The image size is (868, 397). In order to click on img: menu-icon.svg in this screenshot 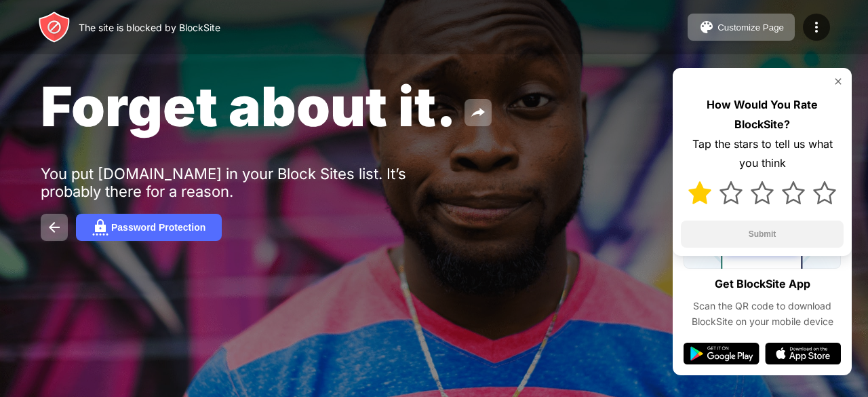, I will do `click(817, 27)`.